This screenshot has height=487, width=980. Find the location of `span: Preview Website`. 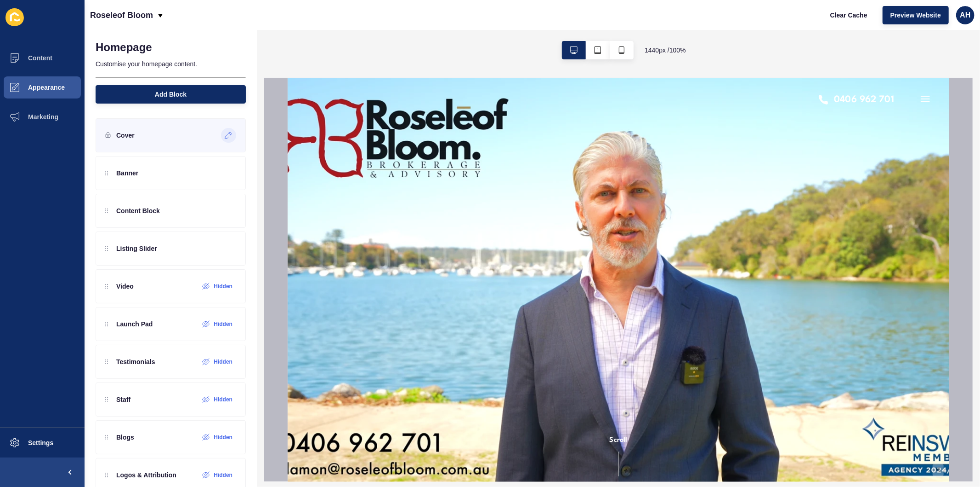

span: Preview Website is located at coordinates (916, 15).